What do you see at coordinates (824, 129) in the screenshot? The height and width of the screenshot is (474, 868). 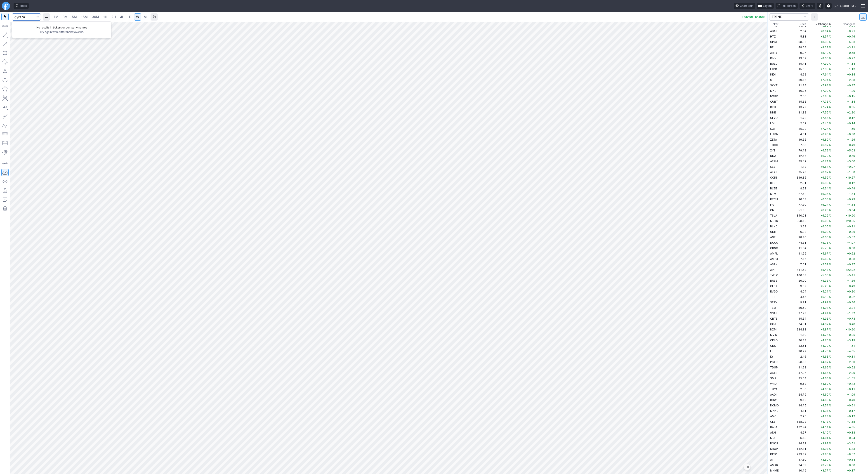 I see `span: +7.24` at bounding box center [824, 129].